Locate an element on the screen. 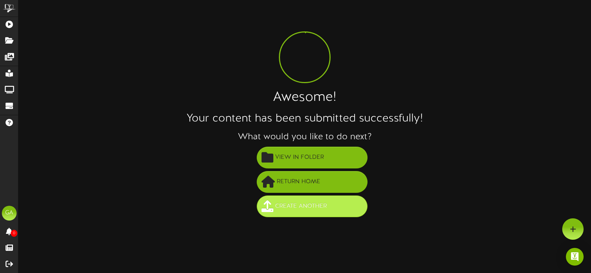  h2: Your content has been submitted successfully! is located at coordinates (305, 118).